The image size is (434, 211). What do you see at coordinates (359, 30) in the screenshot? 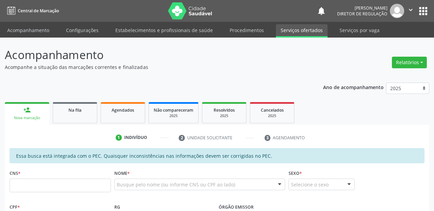
I see `a: Serviços por vaga` at bounding box center [359, 30].